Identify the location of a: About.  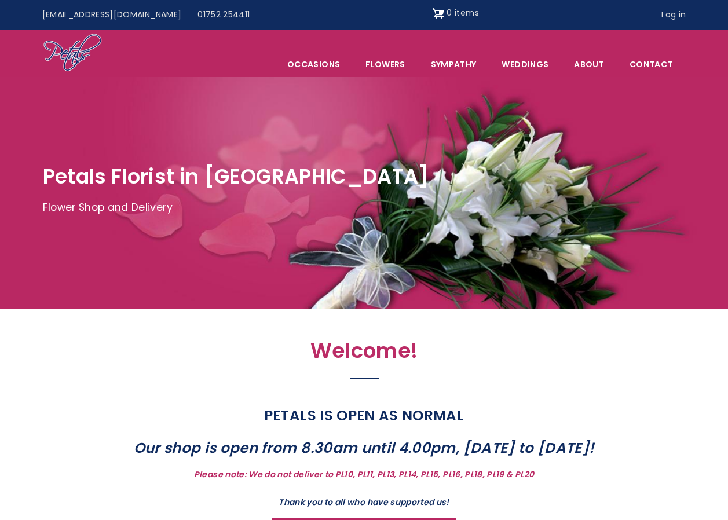
(589, 64).